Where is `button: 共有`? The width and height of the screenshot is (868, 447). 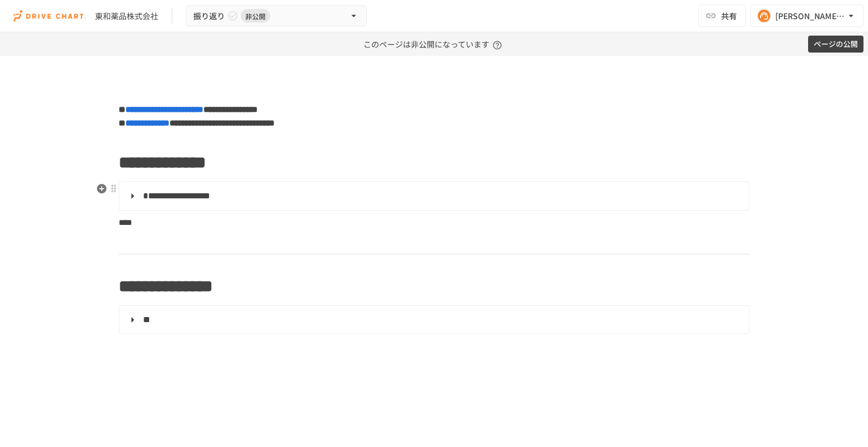 button: 共有 is located at coordinates (722, 16).